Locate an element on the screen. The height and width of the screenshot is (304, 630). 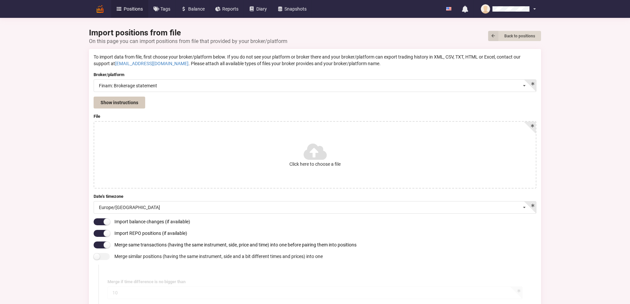
label: Broker/platform is located at coordinates (315, 75).